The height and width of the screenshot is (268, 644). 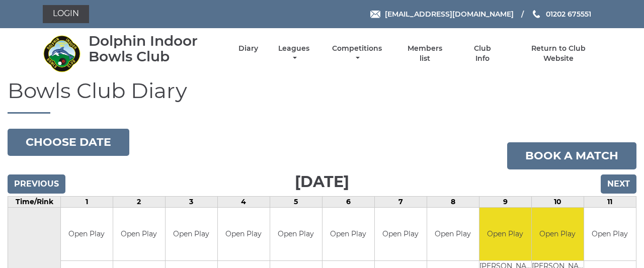 What do you see at coordinates (619, 184) in the screenshot?
I see `input: Next` at bounding box center [619, 184].